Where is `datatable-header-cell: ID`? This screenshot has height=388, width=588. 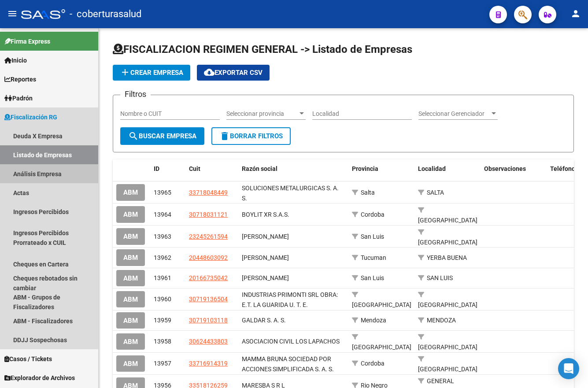 datatable-header-cell: ID is located at coordinates (168, 169).